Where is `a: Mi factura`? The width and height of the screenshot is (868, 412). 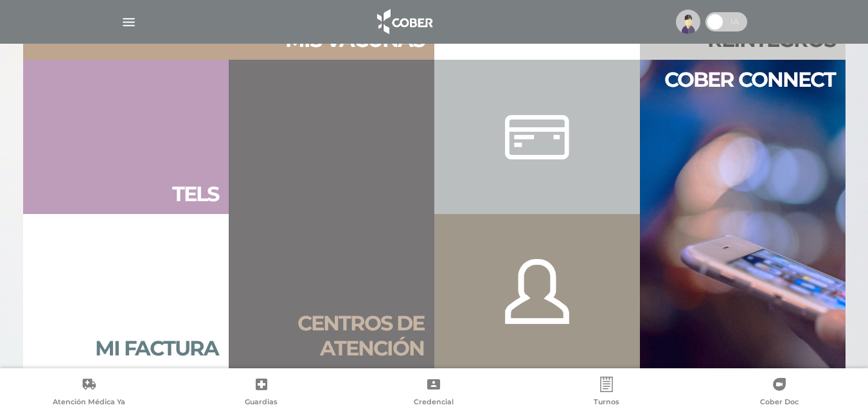 a: Mi factura is located at coordinates (126, 291).